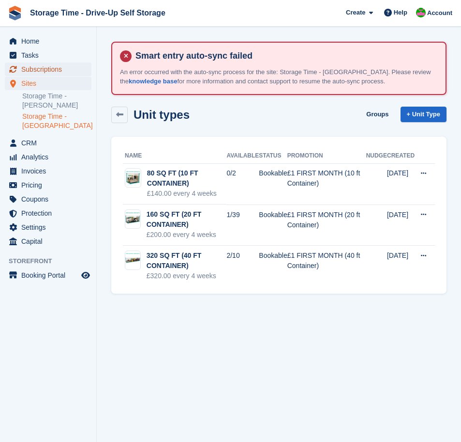 Image resolution: width=461 pixels, height=442 pixels. I want to click on span: Storefront, so click(52, 261).